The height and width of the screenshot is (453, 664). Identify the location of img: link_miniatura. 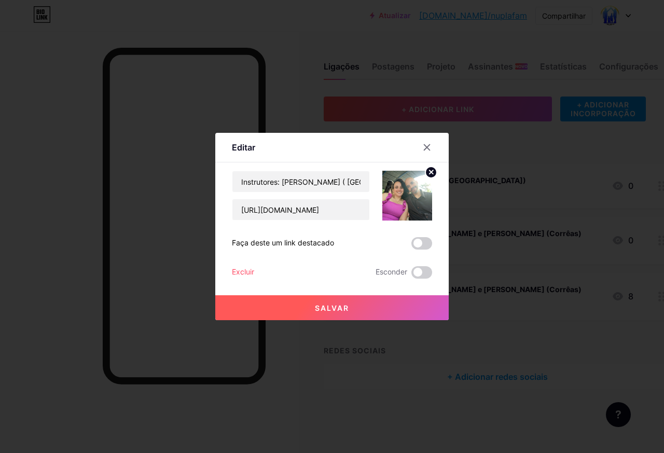
(407, 196).